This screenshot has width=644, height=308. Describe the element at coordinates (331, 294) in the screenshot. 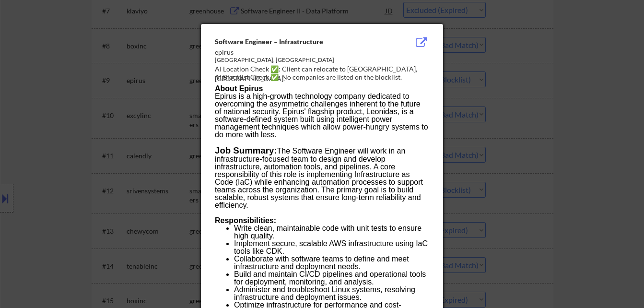

I see `li: Administer and troubleshoot Linux systems, resolving infrastructure and deployment issues.` at that location.